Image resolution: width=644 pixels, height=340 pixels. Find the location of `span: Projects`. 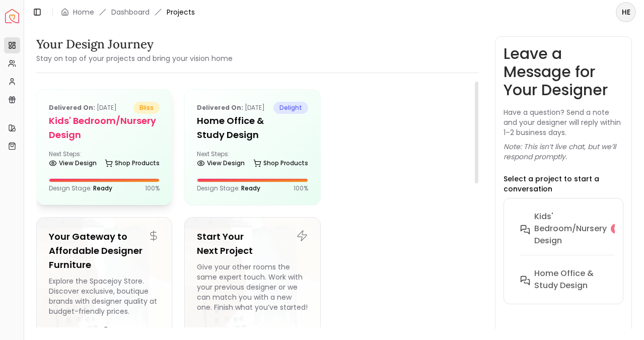

span: Projects is located at coordinates (181, 12).